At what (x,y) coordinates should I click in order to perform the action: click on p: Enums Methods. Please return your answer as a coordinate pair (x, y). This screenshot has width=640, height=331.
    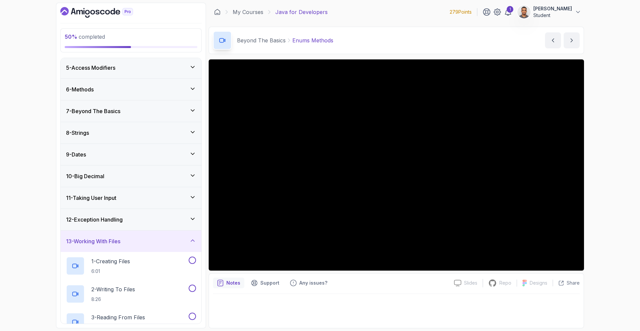
    Looking at the image, I should click on (313, 40).